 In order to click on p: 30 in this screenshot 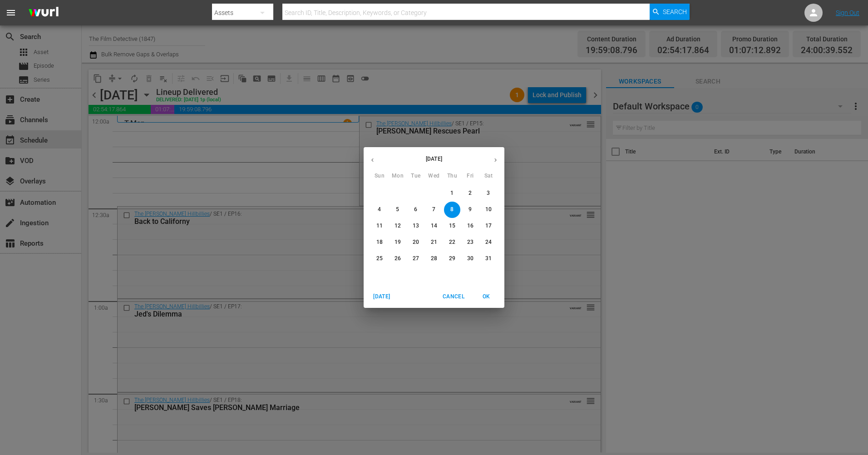, I will do `click(471, 258)`.